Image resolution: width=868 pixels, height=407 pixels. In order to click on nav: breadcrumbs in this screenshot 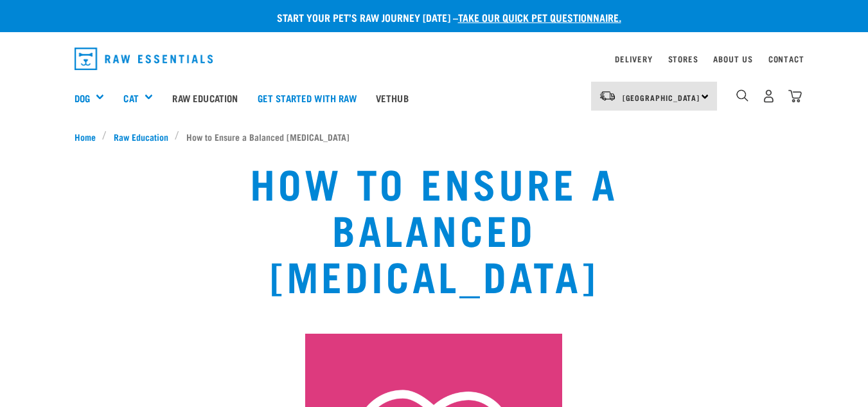, I will do `click(434, 136)`.